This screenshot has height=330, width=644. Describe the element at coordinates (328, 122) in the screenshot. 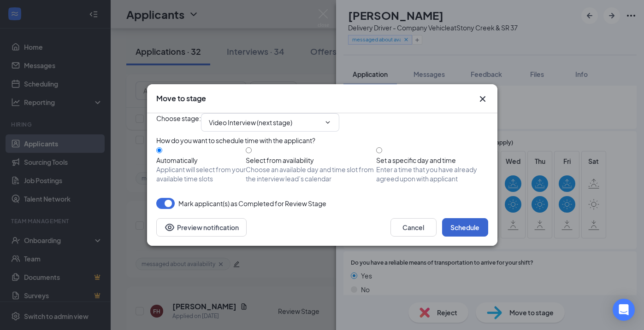

I see `svg: ChevronDown` at that location.